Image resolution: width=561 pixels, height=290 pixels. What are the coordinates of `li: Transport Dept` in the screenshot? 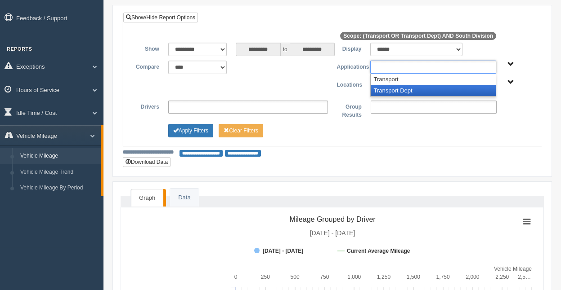 It's located at (433, 90).